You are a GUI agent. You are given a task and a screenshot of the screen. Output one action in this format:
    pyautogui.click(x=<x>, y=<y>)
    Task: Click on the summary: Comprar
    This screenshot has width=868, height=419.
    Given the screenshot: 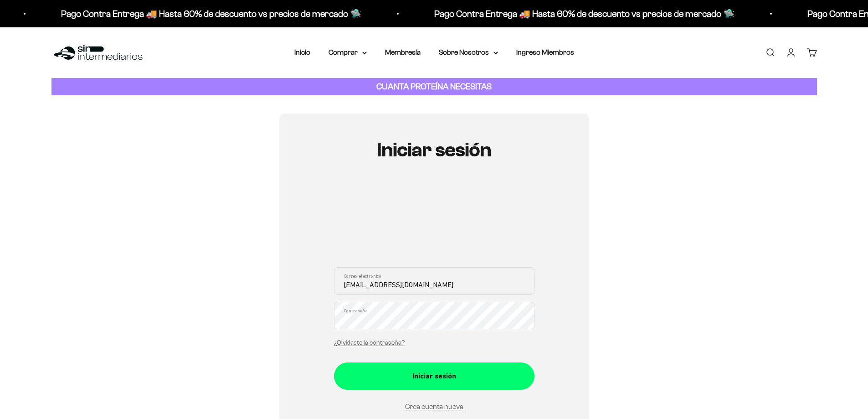 What is the action you would take?
    pyautogui.click(x=348, y=52)
    